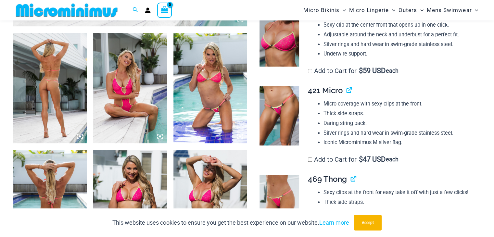 The width and height of the screenshot is (494, 237). What do you see at coordinates (372, 160) in the screenshot?
I see `span: 47 USD` at bounding box center [372, 160].